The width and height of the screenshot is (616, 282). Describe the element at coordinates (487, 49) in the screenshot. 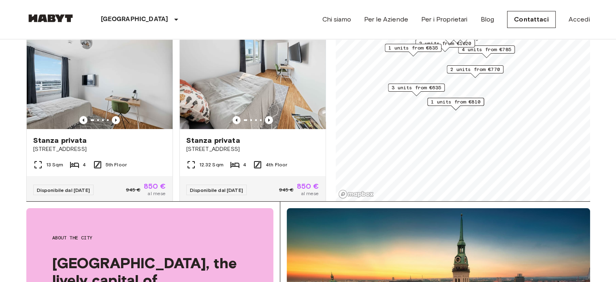

I see `span: 4 units from €785` at that location.